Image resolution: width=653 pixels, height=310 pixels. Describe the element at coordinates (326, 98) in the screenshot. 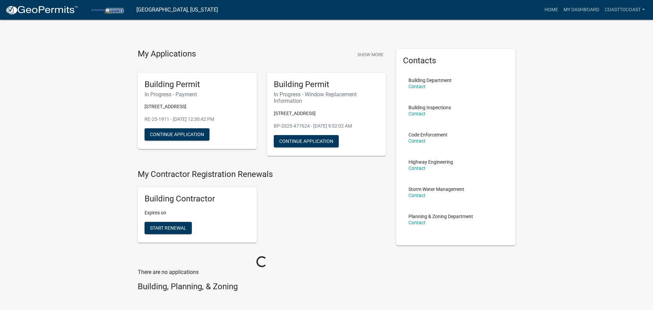

I see `h6: In Progress - Window Replacement Information` at that location.